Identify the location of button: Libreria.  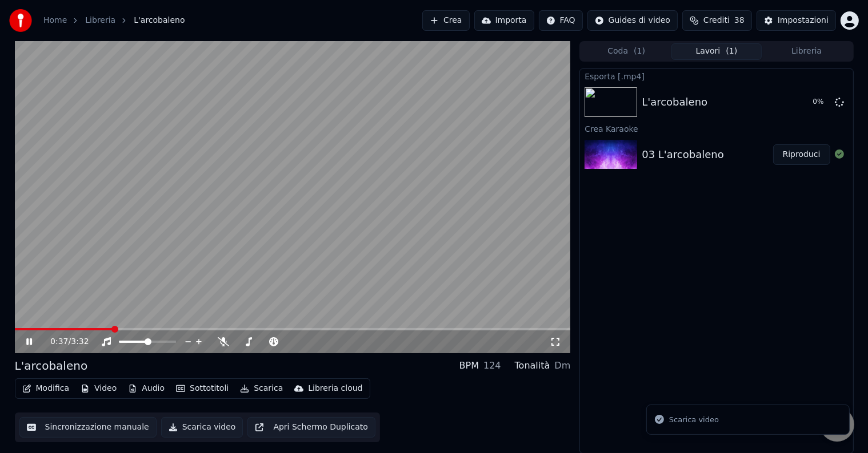
(807, 51).